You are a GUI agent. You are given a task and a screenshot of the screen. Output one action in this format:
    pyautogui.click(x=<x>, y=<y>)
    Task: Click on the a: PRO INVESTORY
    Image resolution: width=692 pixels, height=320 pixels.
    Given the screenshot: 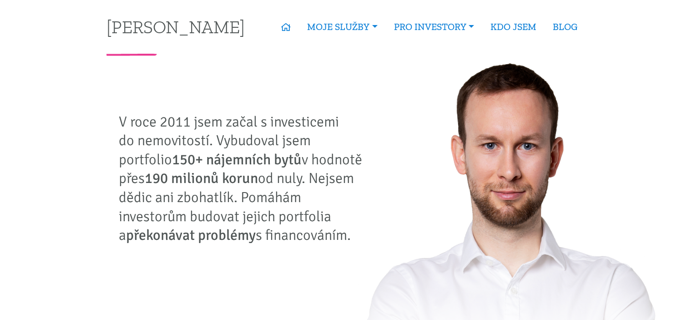 What is the action you would take?
    pyautogui.click(x=434, y=27)
    